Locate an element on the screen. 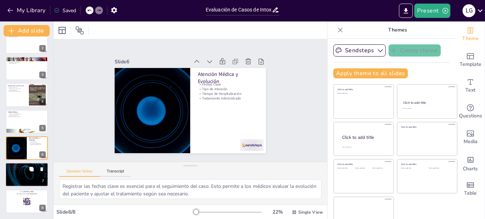 The height and width of the screenshot is (219, 485). span: Questions is located at coordinates (471, 116).